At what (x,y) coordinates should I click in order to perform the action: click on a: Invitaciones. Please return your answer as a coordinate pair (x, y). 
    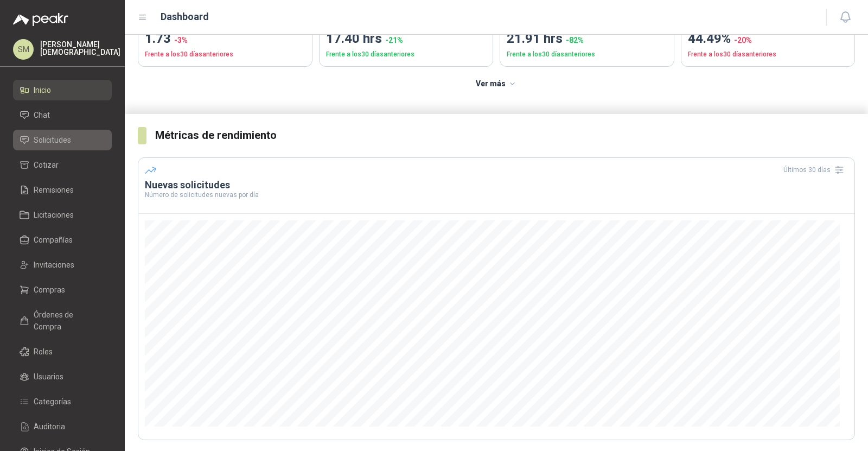
    Looking at the image, I should click on (62, 265).